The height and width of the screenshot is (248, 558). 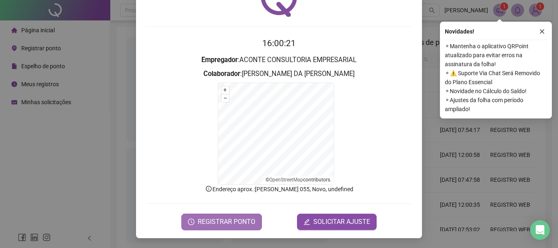 I want to click on span: ⚬ ⚠️ Suporte Via Chat Será Removido do Plano Essencial, so click(x=496, y=78).